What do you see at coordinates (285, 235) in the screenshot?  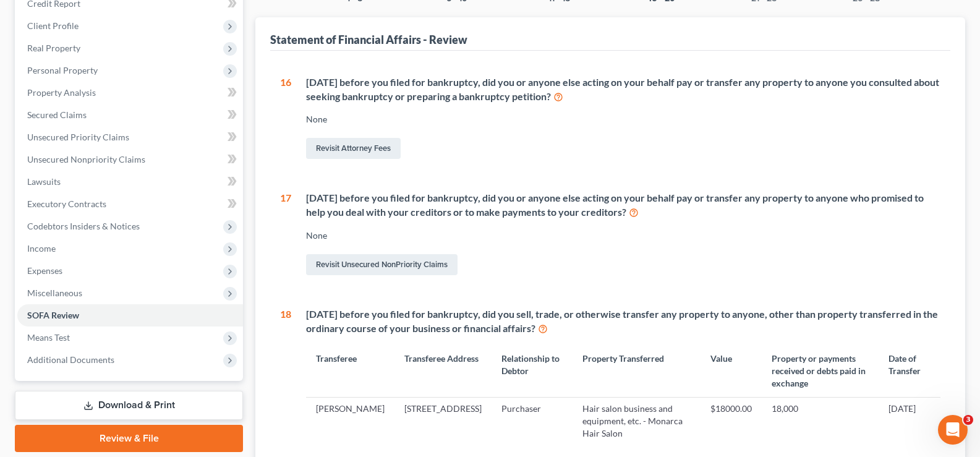 I see `div: 17` at bounding box center [285, 235].